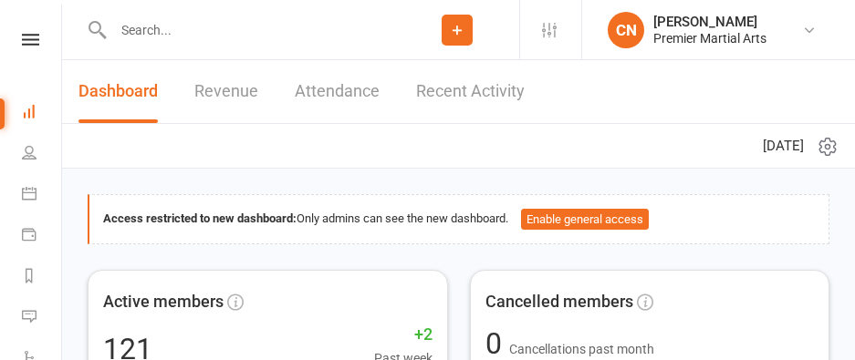 The width and height of the screenshot is (855, 360). Describe the element at coordinates (403, 335) in the screenshot. I see `span: +2` at that location.